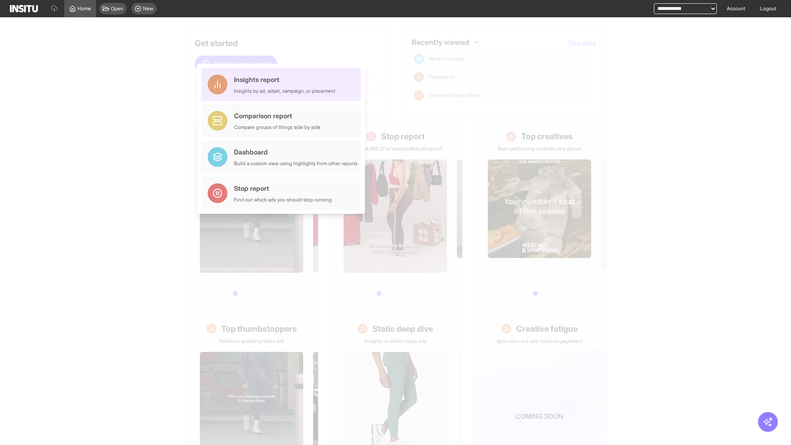  I want to click on div: Insights report, so click(285, 80).